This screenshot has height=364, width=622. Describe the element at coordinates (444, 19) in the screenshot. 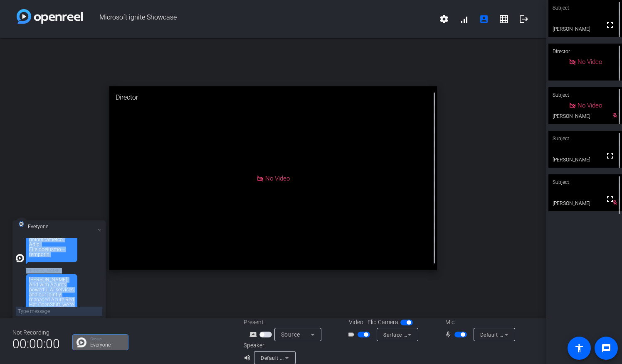

I see `mat-icon: settings` at that location.